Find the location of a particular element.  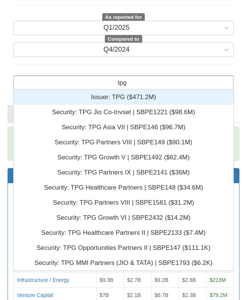

span: $79.2M is located at coordinates (218, 295).